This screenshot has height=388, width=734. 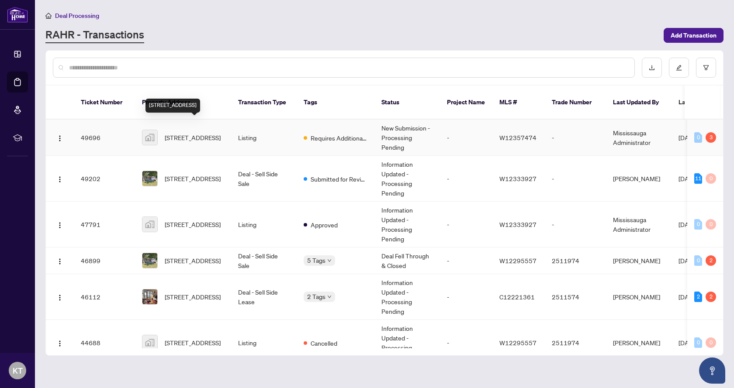 What do you see at coordinates (517, 138) in the screenshot?
I see `span: W12357474` at bounding box center [517, 138].